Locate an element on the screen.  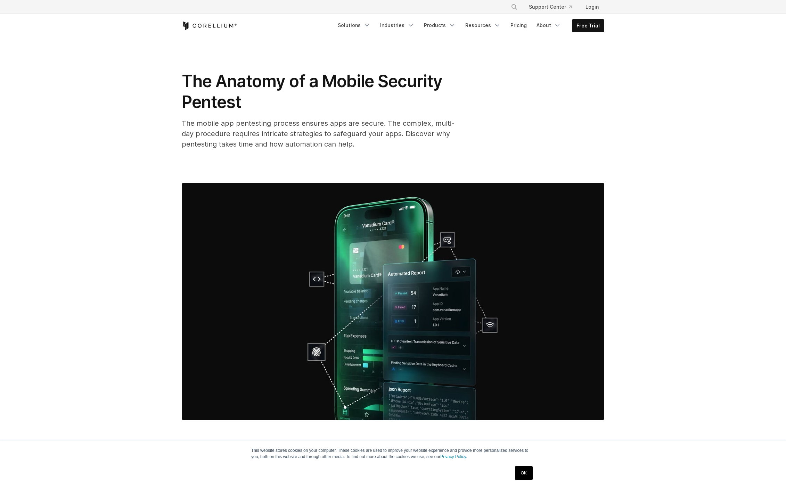
img: The Anatomy of a Mobile Security Pentest is located at coordinates (393, 302).